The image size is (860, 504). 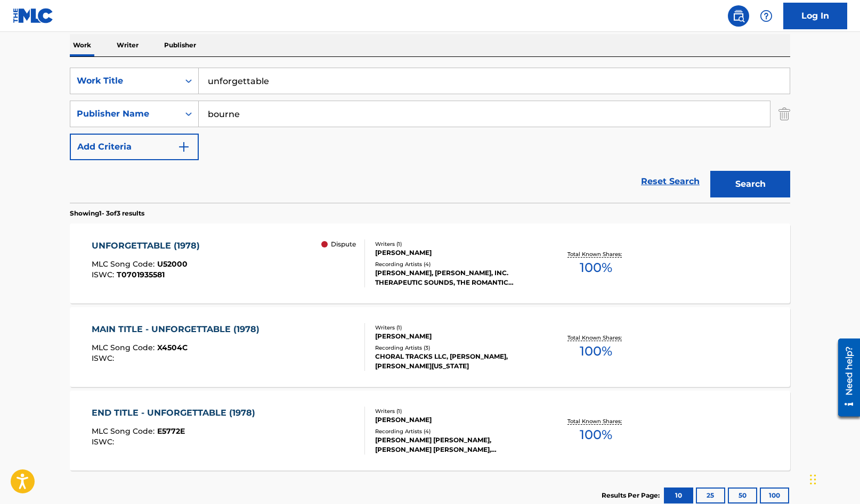 What do you see at coordinates (184, 147) in the screenshot?
I see `img: 9d2ae6d4665cec9f34b9.svg` at bounding box center [184, 147].